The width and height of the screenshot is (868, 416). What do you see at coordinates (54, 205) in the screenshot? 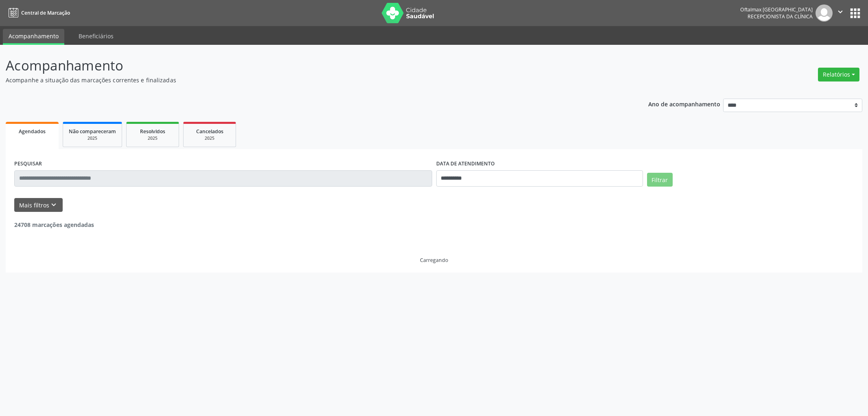
I see `i: keyboard_arrow_down` at bounding box center [54, 205].